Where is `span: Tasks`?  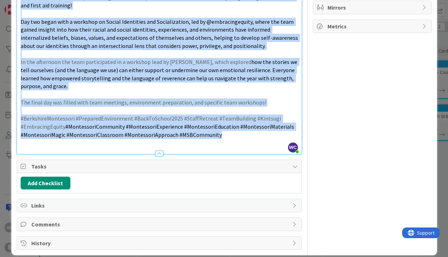 span: Tasks is located at coordinates (160, 166).